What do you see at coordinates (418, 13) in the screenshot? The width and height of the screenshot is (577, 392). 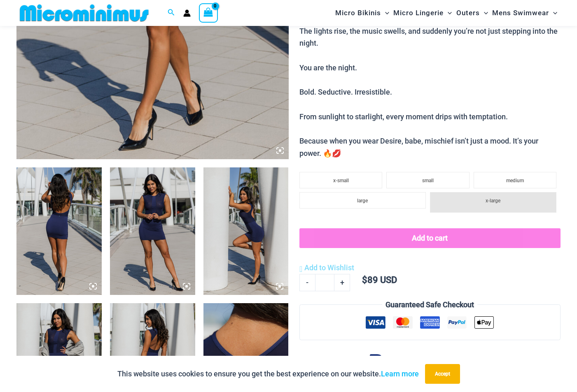 I see `span: Micro Lingerie` at bounding box center [418, 13].